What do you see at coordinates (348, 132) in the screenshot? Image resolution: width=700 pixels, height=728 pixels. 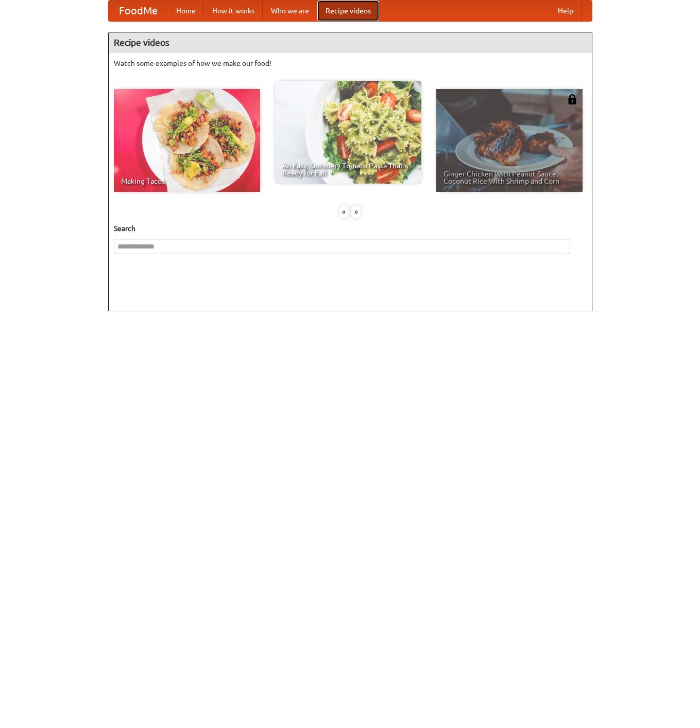 I see `a: An Easy, Summery Tomato Pasta That's Ready for Fall` at bounding box center [348, 132].